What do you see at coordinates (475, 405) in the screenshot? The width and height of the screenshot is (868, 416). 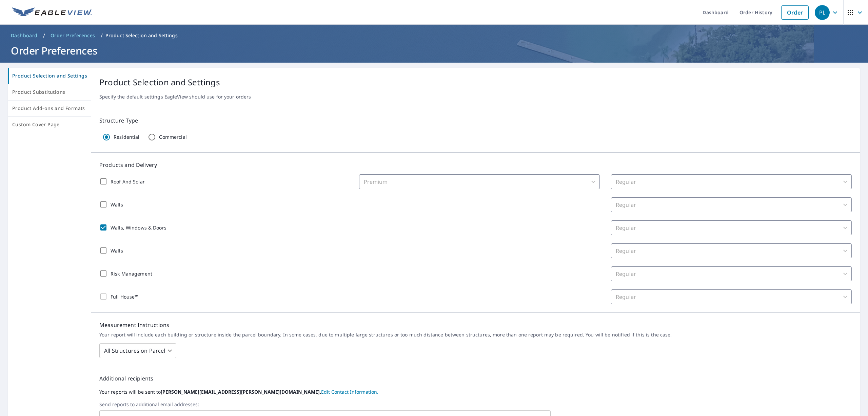 I see `label: Send reports to additional email addresses:` at bounding box center [475, 405].